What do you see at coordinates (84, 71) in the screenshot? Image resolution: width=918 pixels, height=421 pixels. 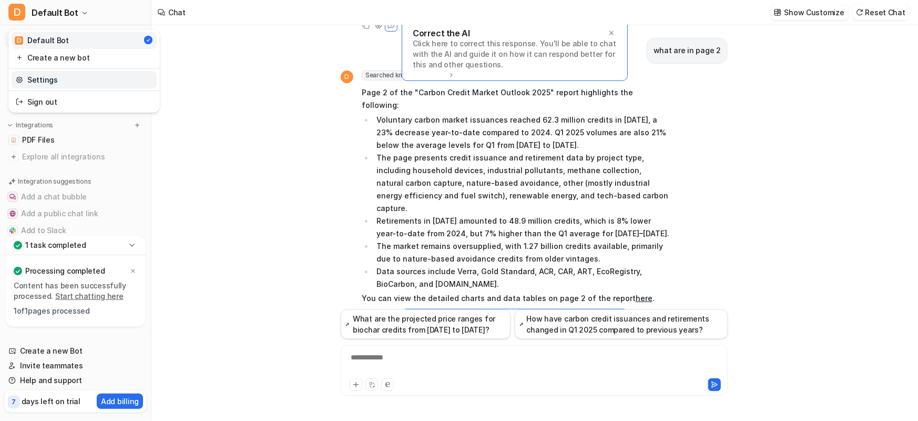 I see `div: DDefault Bot` at bounding box center [84, 71].